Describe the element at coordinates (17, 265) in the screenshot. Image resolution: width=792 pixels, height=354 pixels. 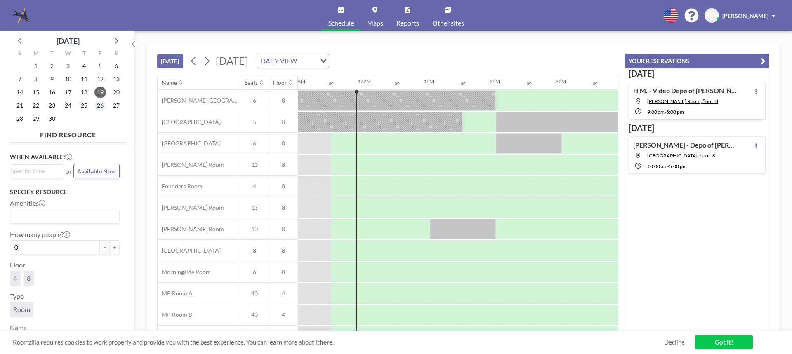
I see `label: Floor` at that location.